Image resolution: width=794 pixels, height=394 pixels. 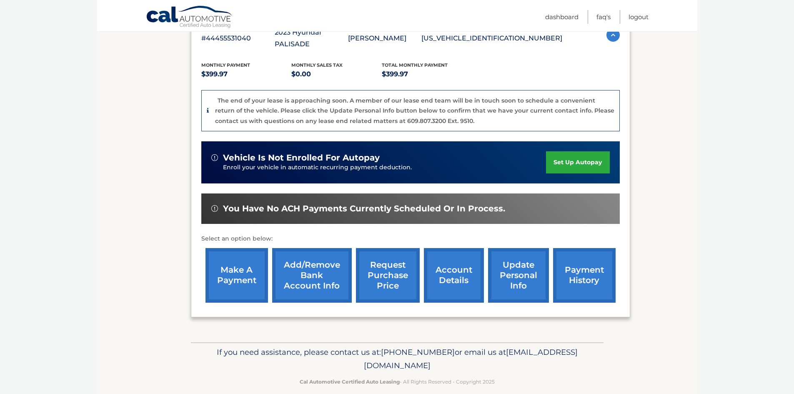 What do you see at coordinates (237, 275) in the screenshot?
I see `a: make a payment` at bounding box center [237, 275].